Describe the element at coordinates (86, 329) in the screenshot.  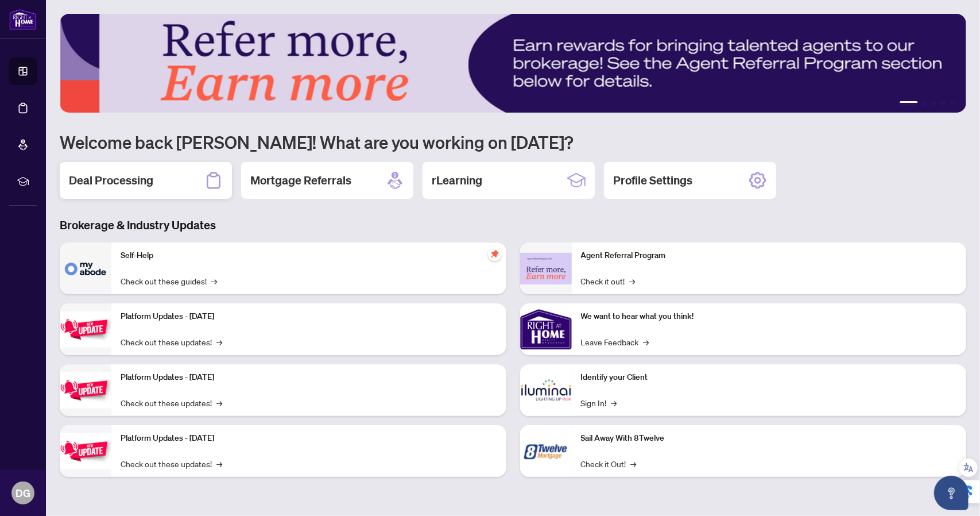
I see `img: Platform Updates - July 21, 2025` at that location.